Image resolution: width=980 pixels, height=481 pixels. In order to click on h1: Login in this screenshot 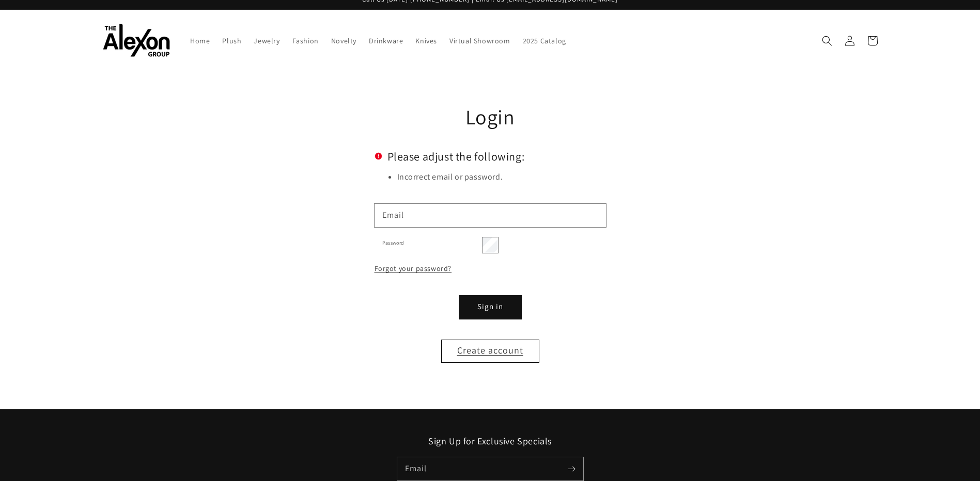, I will do `click(490, 117)`.